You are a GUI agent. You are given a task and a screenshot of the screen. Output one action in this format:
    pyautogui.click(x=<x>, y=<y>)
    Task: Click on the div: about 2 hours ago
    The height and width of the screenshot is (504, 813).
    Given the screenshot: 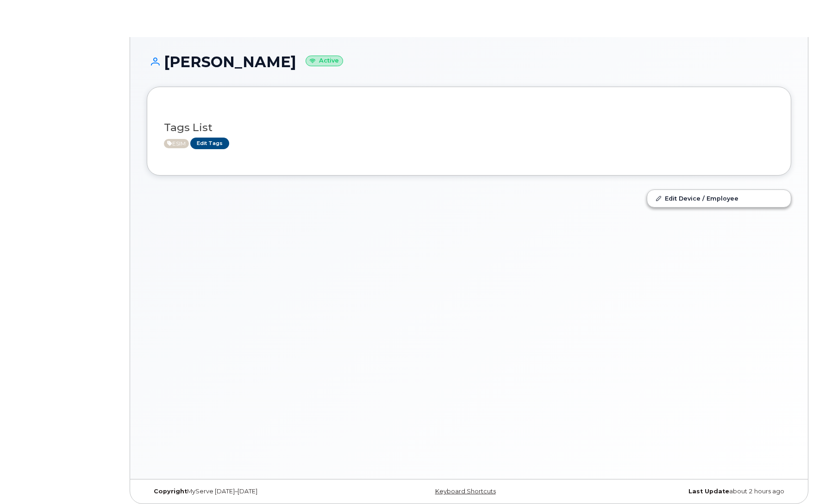 What is the action you would take?
    pyautogui.click(x=684, y=491)
    